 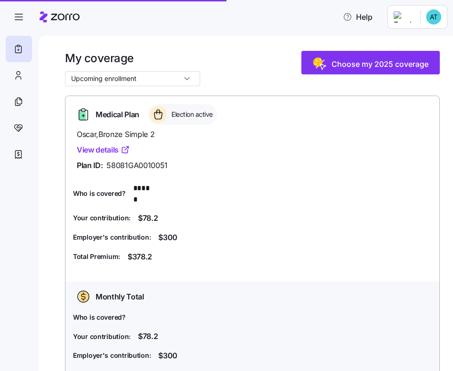 What do you see at coordinates (132, 58) in the screenshot?
I see `h1: My coverage` at bounding box center [132, 58].